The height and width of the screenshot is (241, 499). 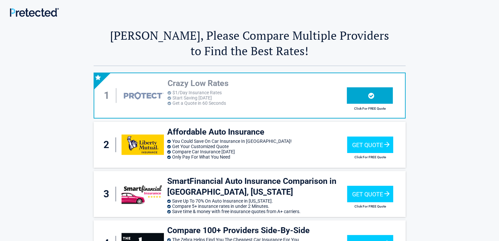 What do you see at coordinates (143, 145) in the screenshot?
I see `img: libertymutual's logo` at bounding box center [143, 145].